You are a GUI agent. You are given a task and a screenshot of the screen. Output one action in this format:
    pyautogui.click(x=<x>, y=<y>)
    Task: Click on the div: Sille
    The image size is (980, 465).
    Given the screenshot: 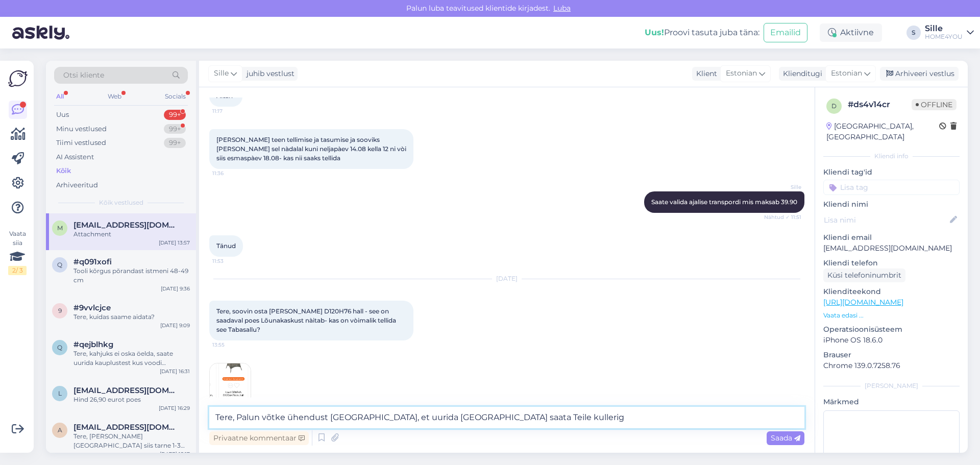 What is the action you would take?
    pyautogui.click(x=944, y=29)
    